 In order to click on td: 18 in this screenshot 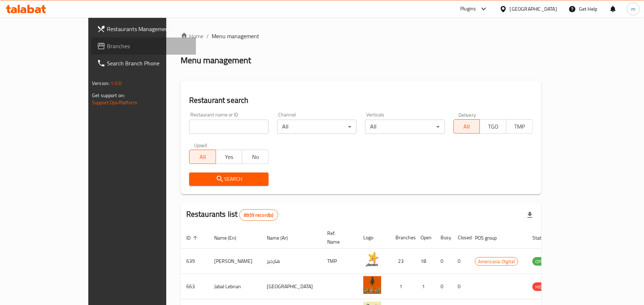, I will do `click(425, 261)`.